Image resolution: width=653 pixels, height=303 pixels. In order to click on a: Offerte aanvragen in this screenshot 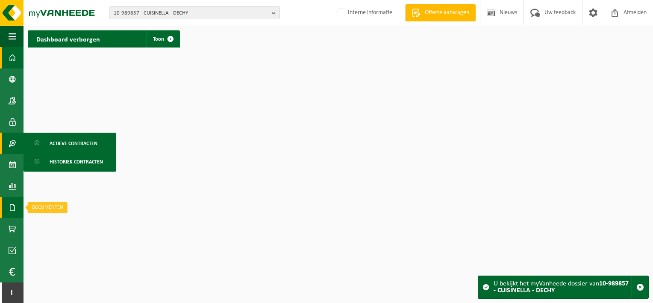, I will do `click(440, 13)`.